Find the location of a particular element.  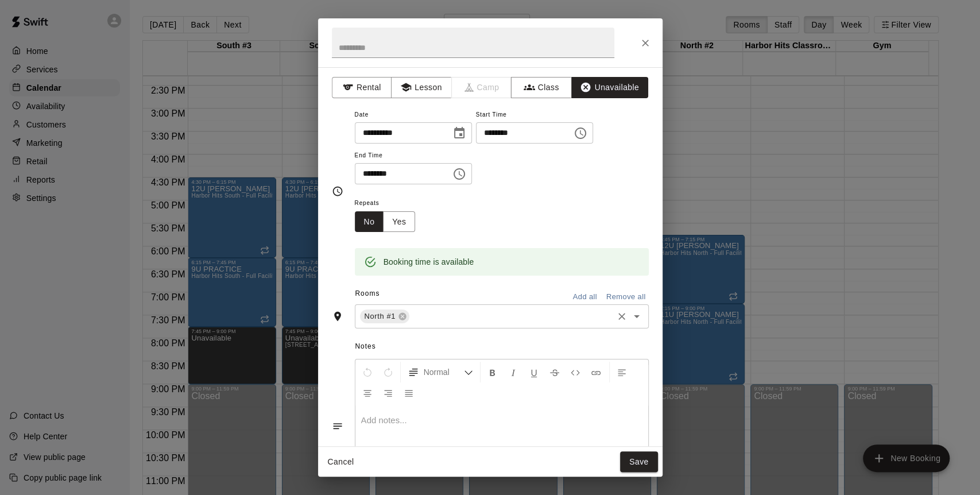

button: Close is located at coordinates (646, 43).